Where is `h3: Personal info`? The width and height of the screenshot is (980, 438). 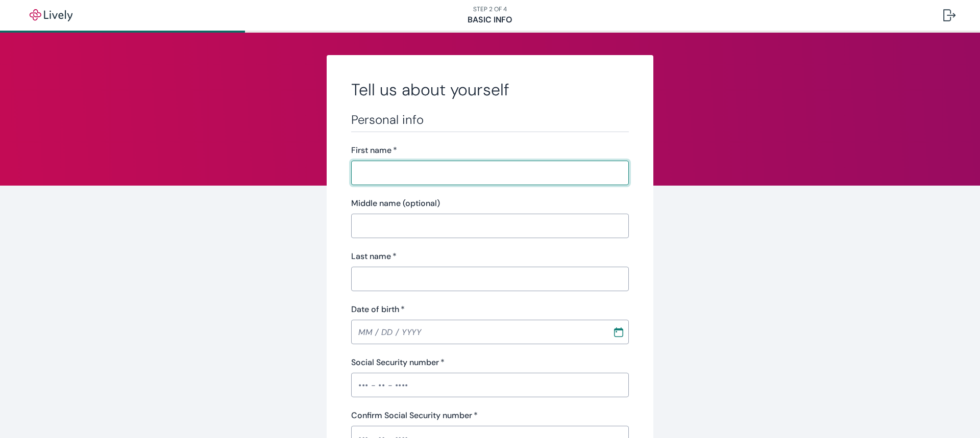 h3: Personal info is located at coordinates (490, 120).